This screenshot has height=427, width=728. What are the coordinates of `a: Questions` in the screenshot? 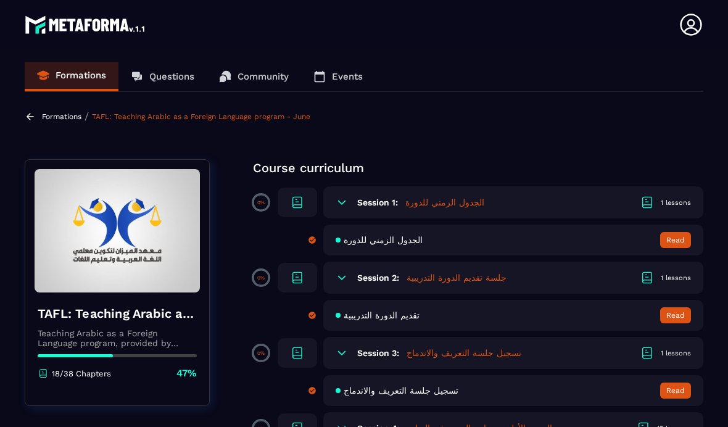 It's located at (162, 77).